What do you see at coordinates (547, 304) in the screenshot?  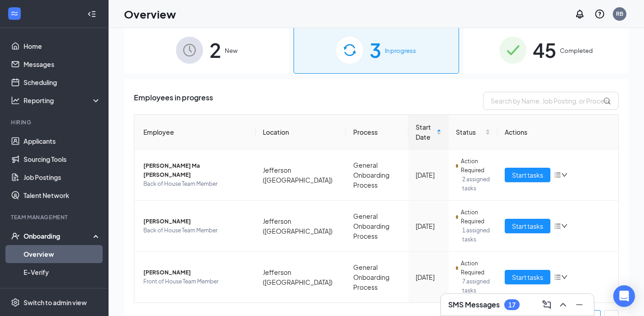 I see `button: ComposeMessage` at bounding box center [547, 304].